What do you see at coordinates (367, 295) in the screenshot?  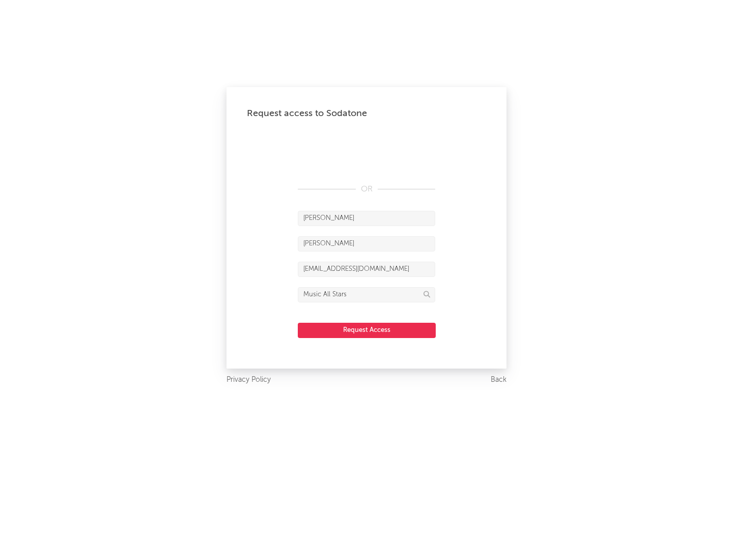 I see `input: Division` at bounding box center [367, 295].